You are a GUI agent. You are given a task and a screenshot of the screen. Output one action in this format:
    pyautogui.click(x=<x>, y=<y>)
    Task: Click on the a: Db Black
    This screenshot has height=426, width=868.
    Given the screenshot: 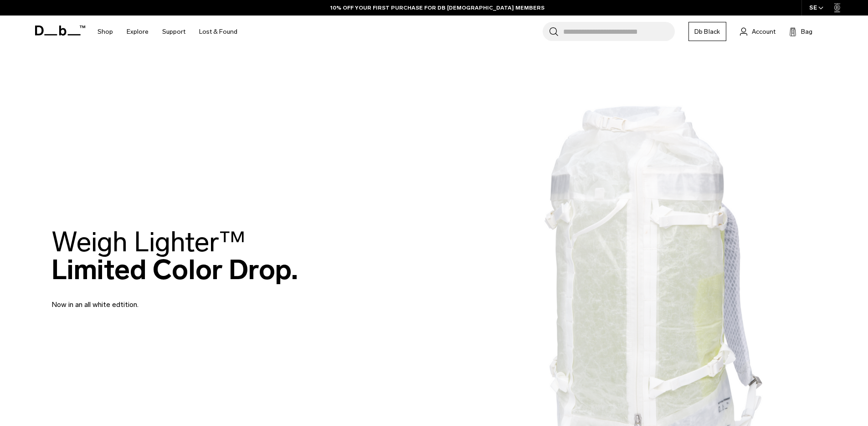 What is the action you would take?
    pyautogui.click(x=707, y=32)
    